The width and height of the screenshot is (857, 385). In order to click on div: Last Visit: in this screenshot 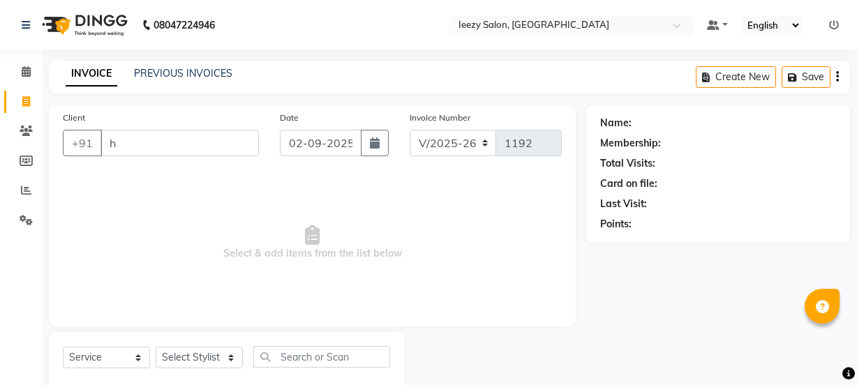, I will do `click(623, 204)`.